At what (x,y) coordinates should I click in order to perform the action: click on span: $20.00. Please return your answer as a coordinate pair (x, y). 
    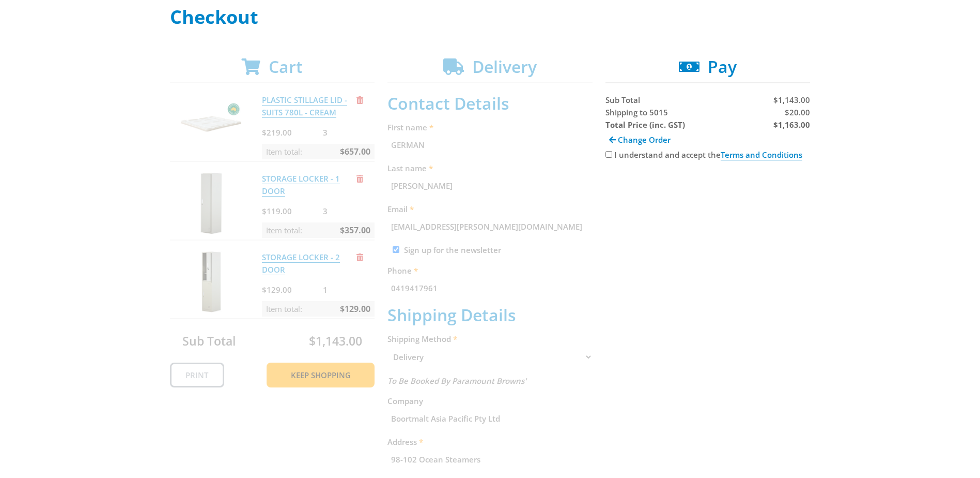
    Looking at the image, I should click on (796, 112).